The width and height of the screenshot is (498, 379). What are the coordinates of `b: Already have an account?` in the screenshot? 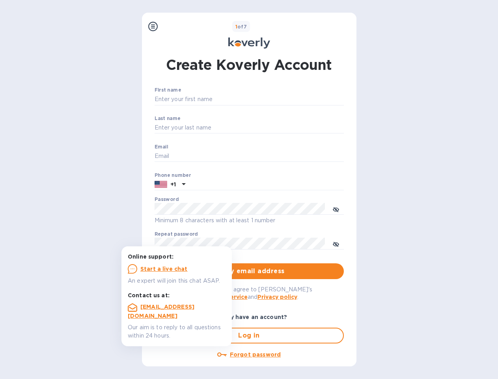 It's located at (249, 317).